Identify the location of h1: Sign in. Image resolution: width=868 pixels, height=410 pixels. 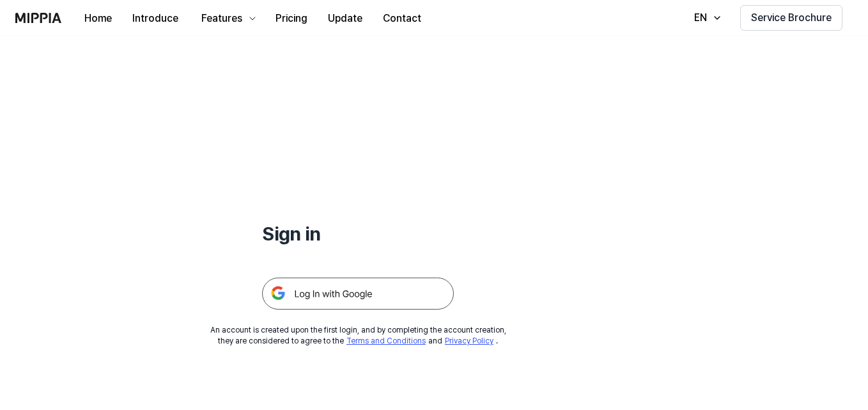
(358, 234).